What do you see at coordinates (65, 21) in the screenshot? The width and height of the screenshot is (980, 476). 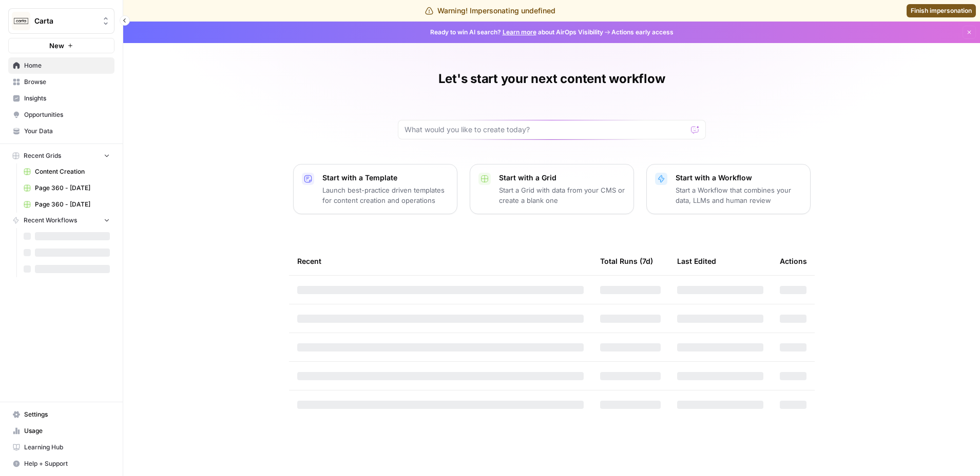 I see `span: Carta` at bounding box center [65, 21].